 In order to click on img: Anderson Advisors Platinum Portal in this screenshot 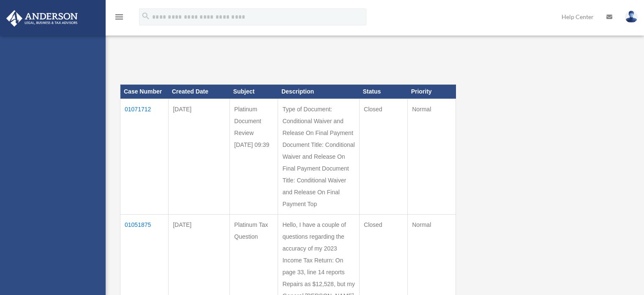, I will do `click(42, 18)`.